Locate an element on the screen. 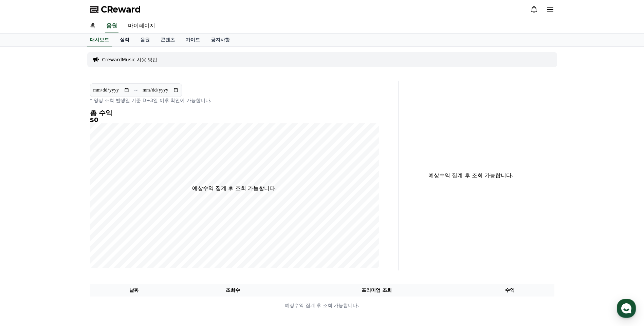  p: CrewardMusic 사용 방법 is located at coordinates (130, 60).